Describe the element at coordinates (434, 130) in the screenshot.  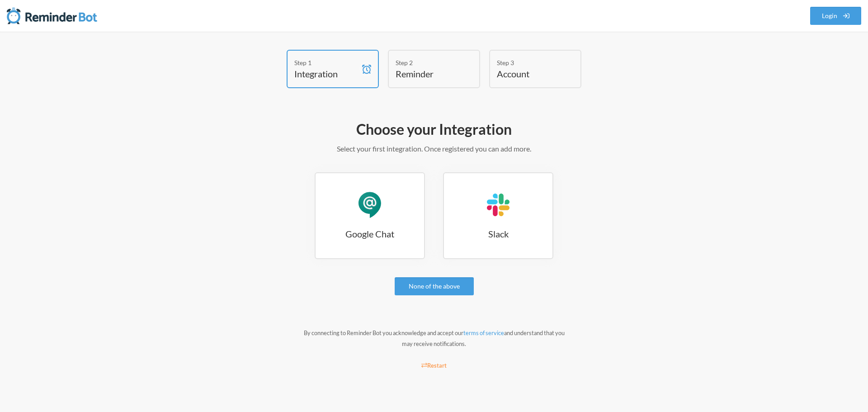
I see `h2: Choose your Integration` at that location.